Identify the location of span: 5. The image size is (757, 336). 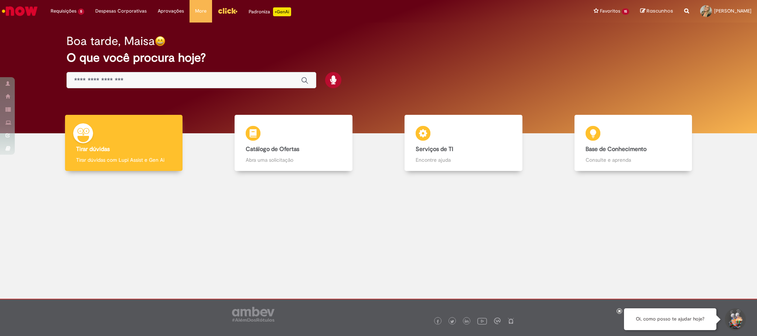
(81, 11).